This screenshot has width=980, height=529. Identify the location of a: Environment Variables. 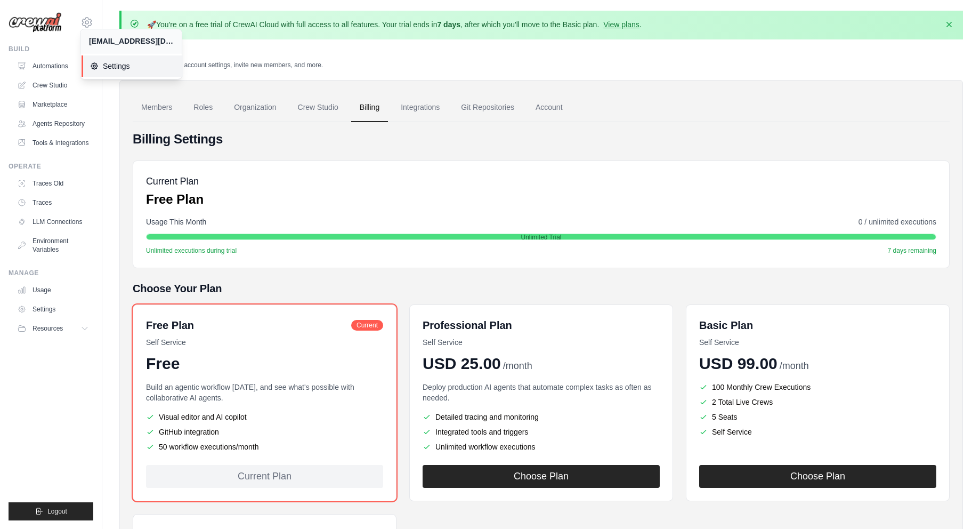
(53, 245).